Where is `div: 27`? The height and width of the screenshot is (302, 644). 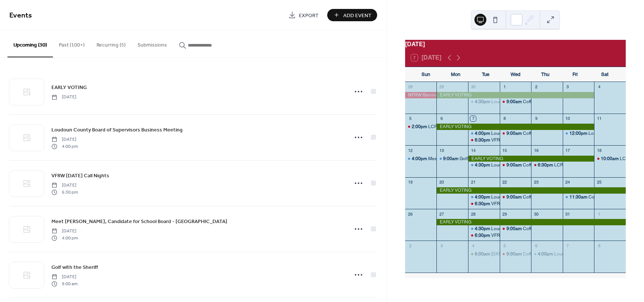 div: 27 is located at coordinates (441, 214).